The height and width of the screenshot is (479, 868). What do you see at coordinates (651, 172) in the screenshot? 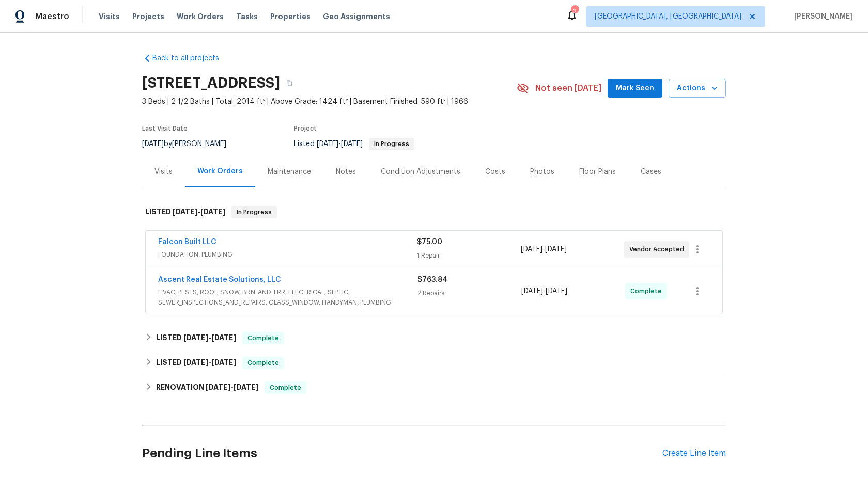
I see `div: Cases` at bounding box center [651, 172].